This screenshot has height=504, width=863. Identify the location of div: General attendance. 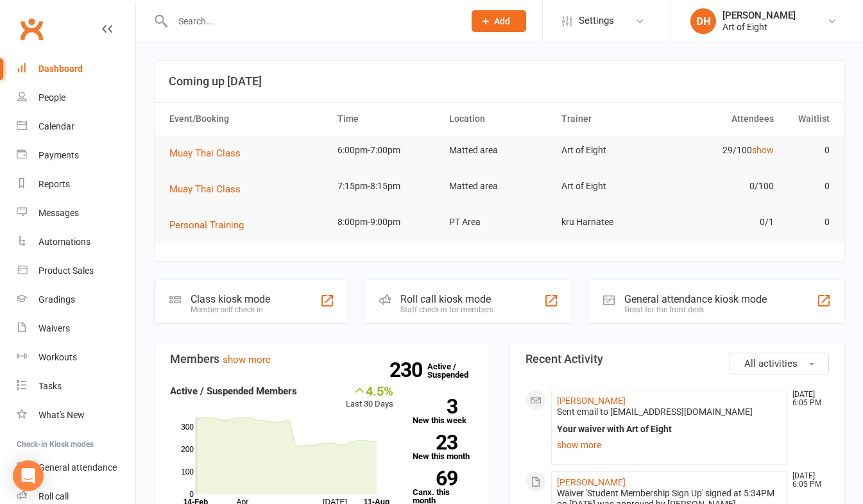
(77, 467).